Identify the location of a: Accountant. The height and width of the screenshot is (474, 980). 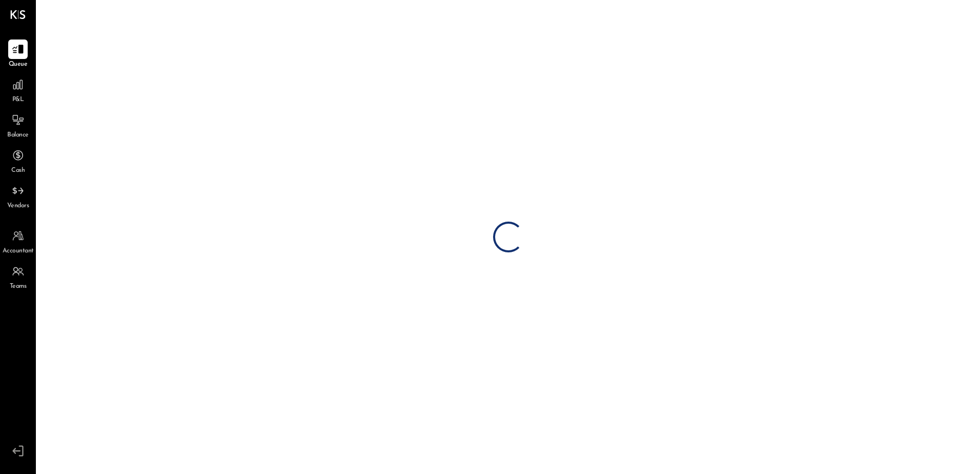
(18, 241).